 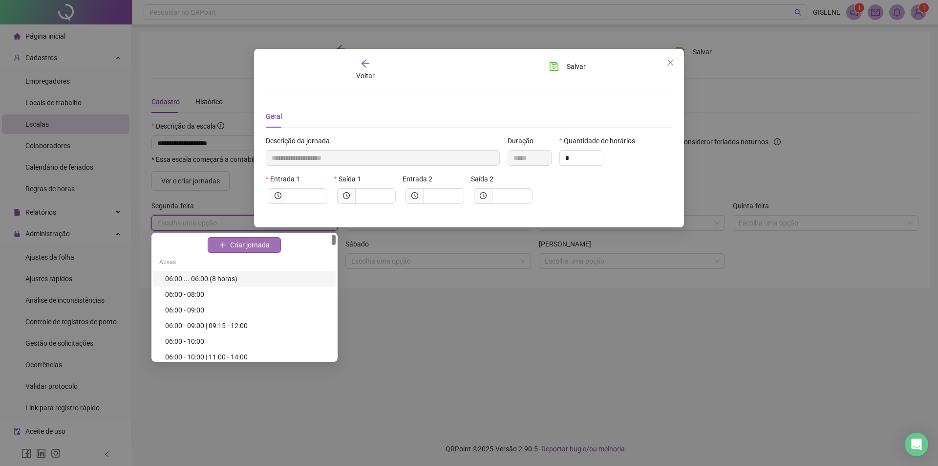 I want to click on span: close, so click(x=670, y=63).